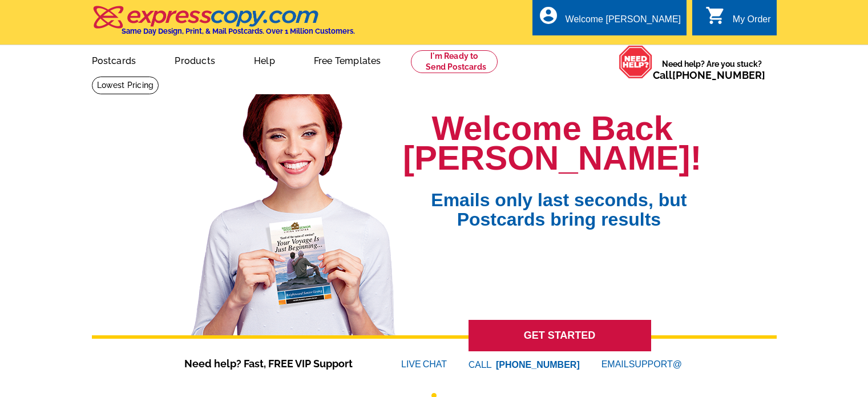  I want to click on a: Free Templates, so click(347, 60).